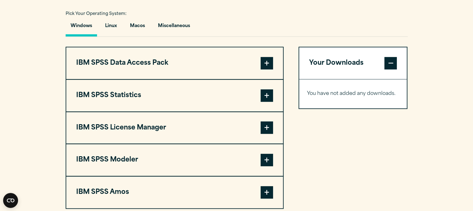 This screenshot has width=473, height=211. What do you see at coordinates (11, 200) in the screenshot?
I see `button: Open CMP widget` at bounding box center [11, 200].